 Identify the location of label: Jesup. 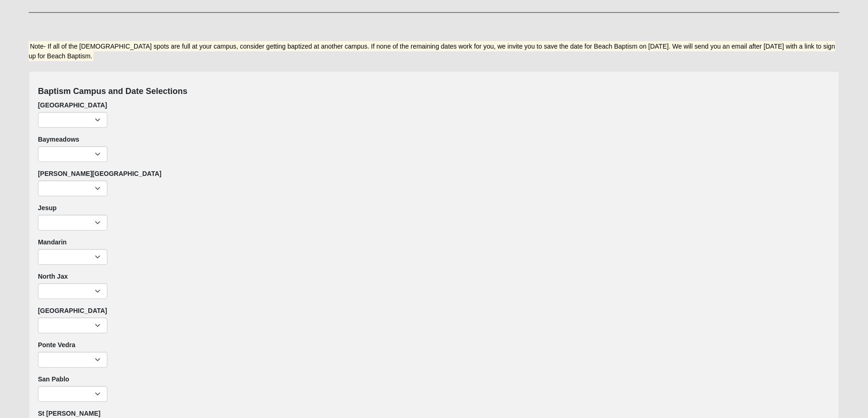
(47, 208).